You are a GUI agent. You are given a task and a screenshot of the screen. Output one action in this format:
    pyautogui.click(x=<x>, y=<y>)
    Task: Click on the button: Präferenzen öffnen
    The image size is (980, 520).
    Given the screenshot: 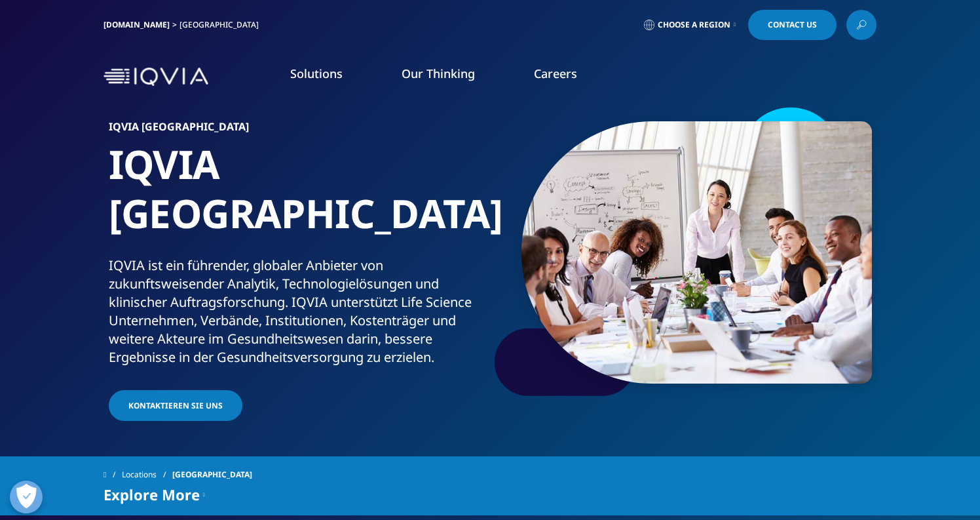 What is the action you would take?
    pyautogui.click(x=26, y=497)
    